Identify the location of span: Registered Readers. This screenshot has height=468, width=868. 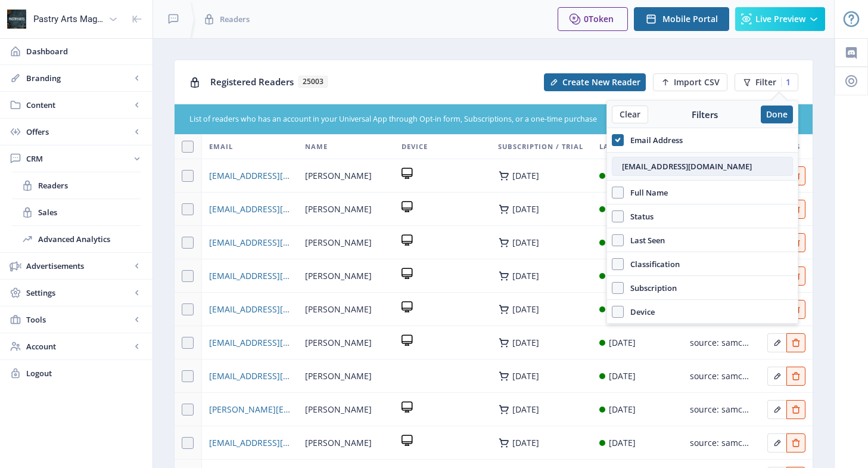
(252, 82).